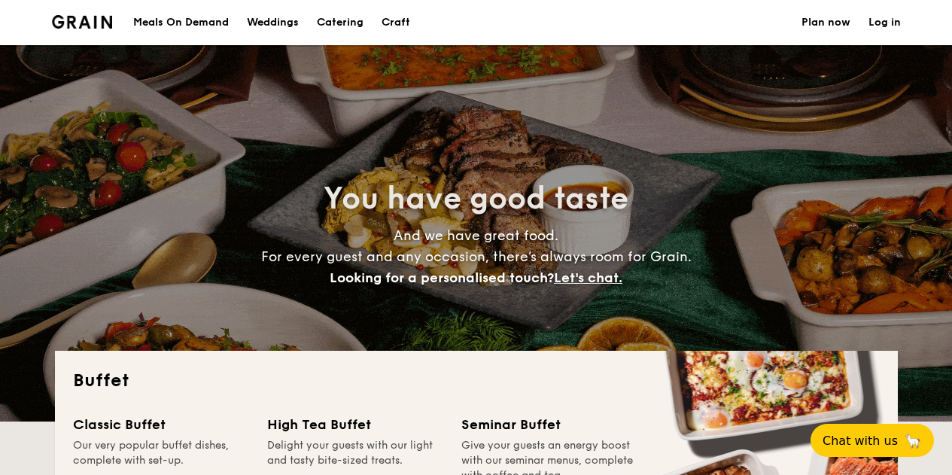  Describe the element at coordinates (161, 424) in the screenshot. I see `div: Classic Buffet` at that location.